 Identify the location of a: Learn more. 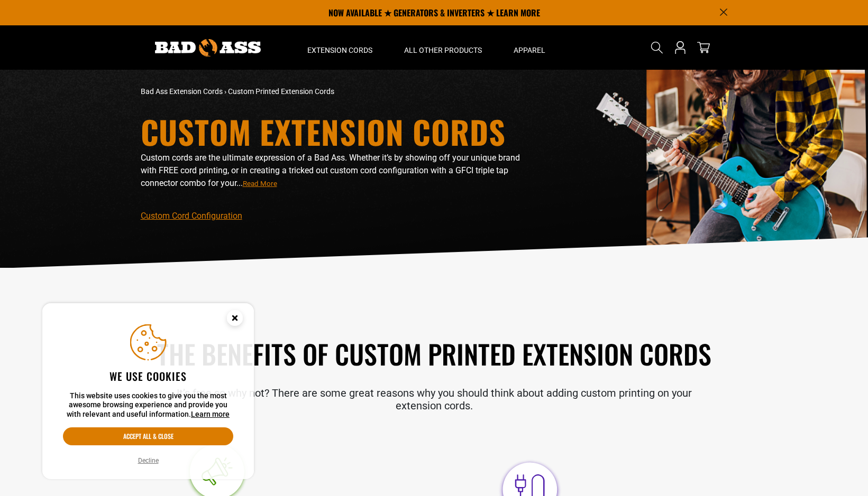
(210, 414).